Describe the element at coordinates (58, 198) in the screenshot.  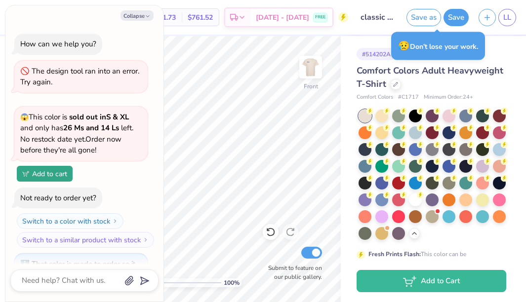
I see `div: Not ready to order yet?` at that location.